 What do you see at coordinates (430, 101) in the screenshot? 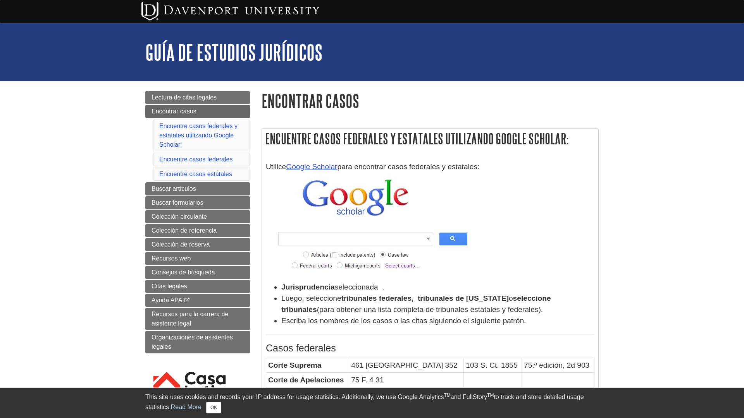
I see `h1: Encontrar casos` at bounding box center [430, 101].